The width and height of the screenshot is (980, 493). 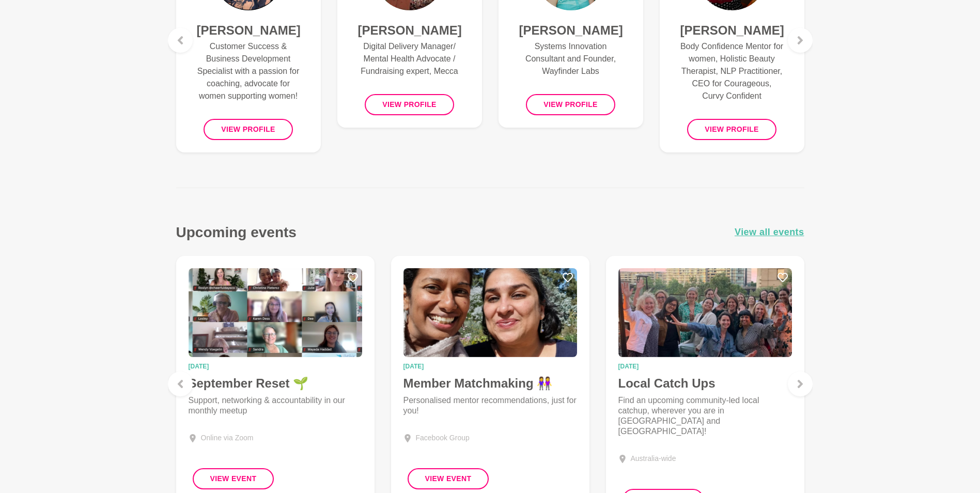 I want to click on h4: Member Matchmaking 👭, so click(x=490, y=384).